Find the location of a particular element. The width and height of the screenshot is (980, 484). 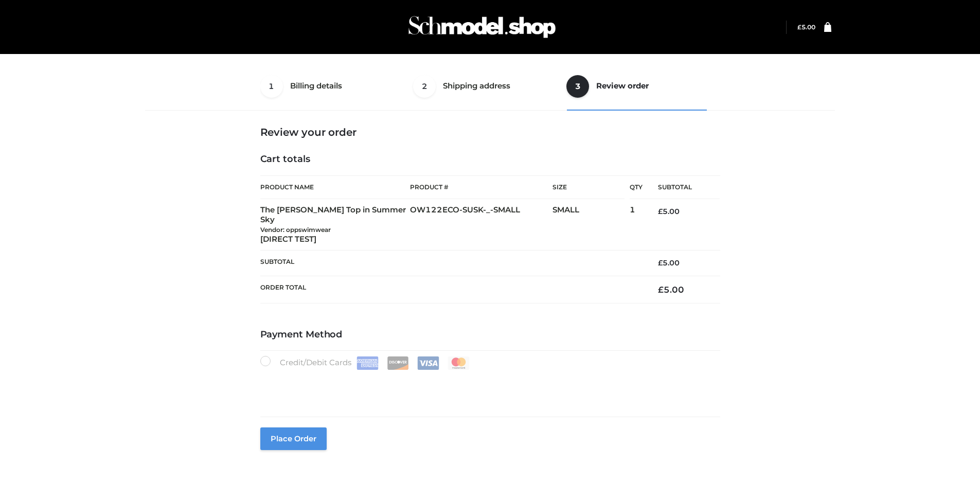

th: Product # is located at coordinates (481, 187).